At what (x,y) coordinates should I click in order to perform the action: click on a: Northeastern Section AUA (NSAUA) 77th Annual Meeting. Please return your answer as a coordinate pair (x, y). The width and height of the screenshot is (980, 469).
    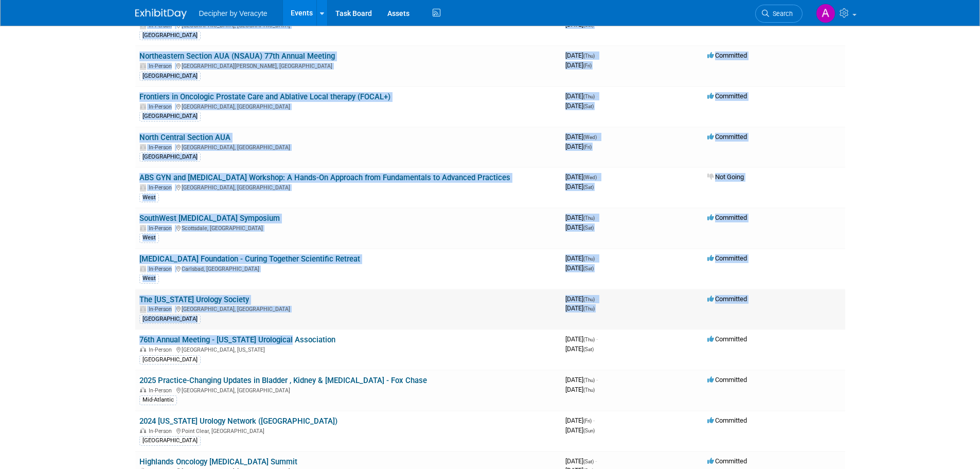
    Looking at the image, I should click on (237, 56).